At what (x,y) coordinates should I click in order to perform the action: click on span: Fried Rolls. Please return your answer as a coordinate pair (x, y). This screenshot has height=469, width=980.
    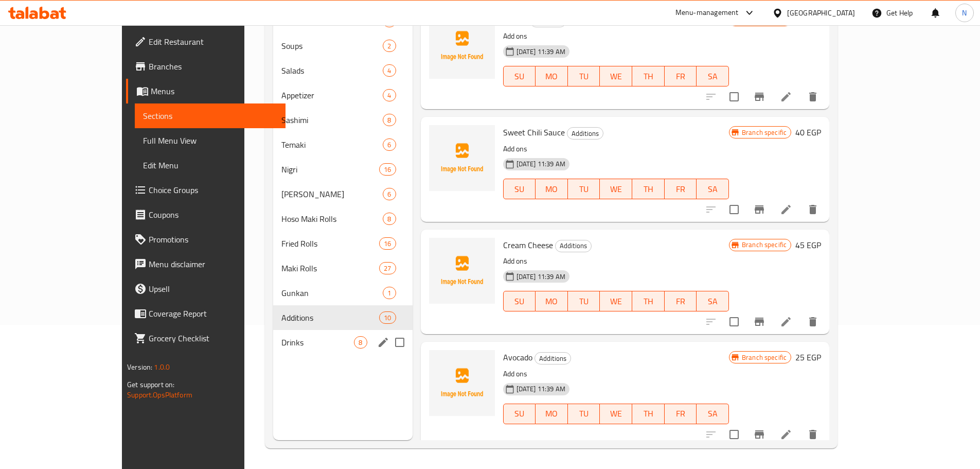
    Looking at the image, I should click on (330, 243).